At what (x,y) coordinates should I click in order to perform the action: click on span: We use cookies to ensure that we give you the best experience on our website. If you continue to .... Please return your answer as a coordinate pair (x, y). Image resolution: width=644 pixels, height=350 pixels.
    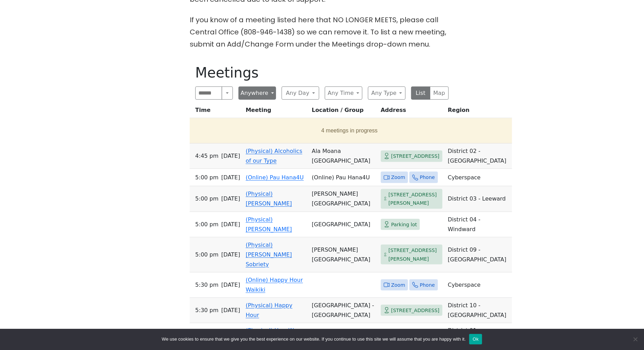
    Looking at the image, I should click on (313, 339).